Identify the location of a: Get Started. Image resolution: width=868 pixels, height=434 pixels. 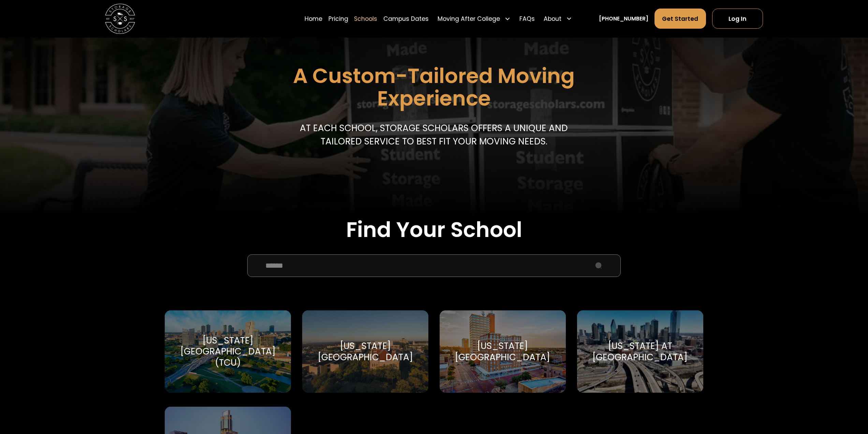
(681, 19).